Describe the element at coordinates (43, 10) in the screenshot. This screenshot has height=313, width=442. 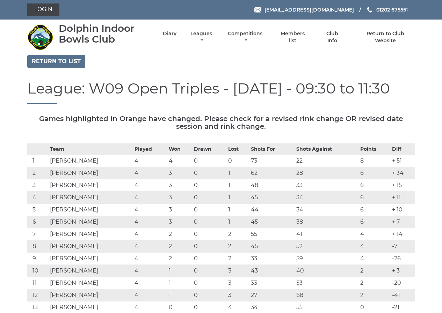
I see `a: Login` at that location.